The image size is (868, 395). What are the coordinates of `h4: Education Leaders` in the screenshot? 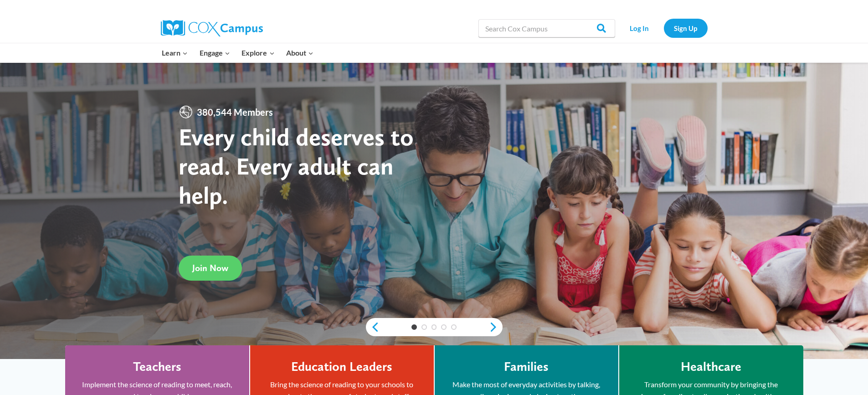 It's located at (342, 367).